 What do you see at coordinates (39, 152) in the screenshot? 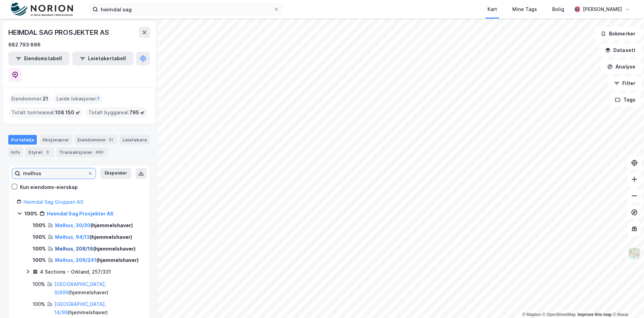
I see `div: Styret` at bounding box center [39, 152].